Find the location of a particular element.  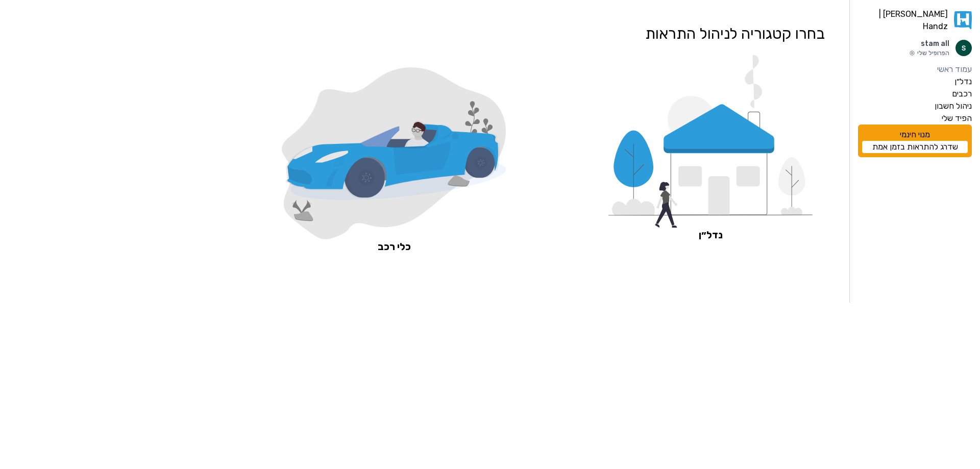

a: הפיד שלי is located at coordinates (914, 118).